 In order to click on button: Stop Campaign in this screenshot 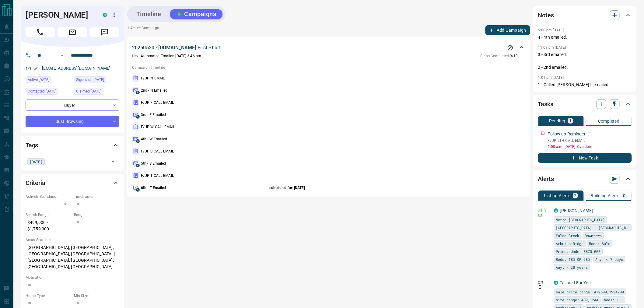, I will do `click(511, 48)`.